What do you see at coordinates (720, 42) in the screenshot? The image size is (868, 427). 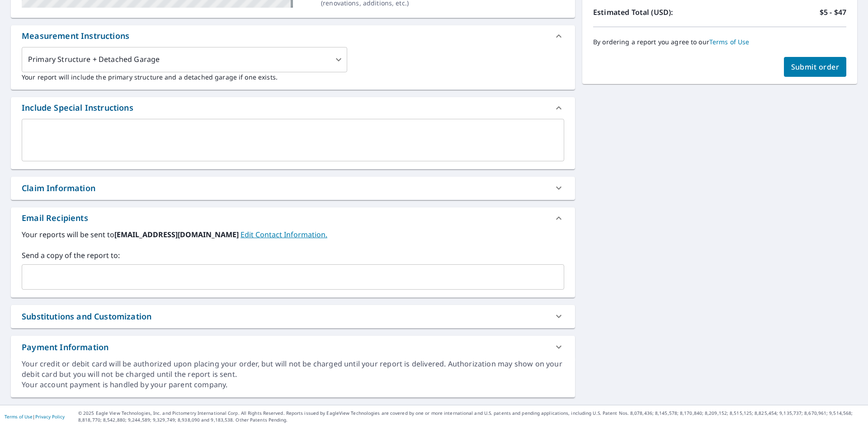 I see `p: By ordering a report you agree to our` at bounding box center [720, 42].